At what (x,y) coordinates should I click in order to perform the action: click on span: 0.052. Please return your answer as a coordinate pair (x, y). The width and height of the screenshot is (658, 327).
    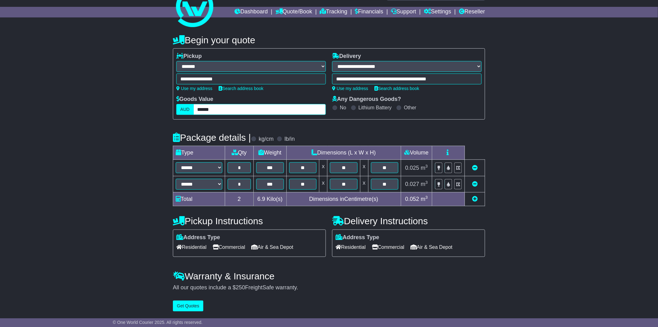
    Looking at the image, I should click on (412, 199).